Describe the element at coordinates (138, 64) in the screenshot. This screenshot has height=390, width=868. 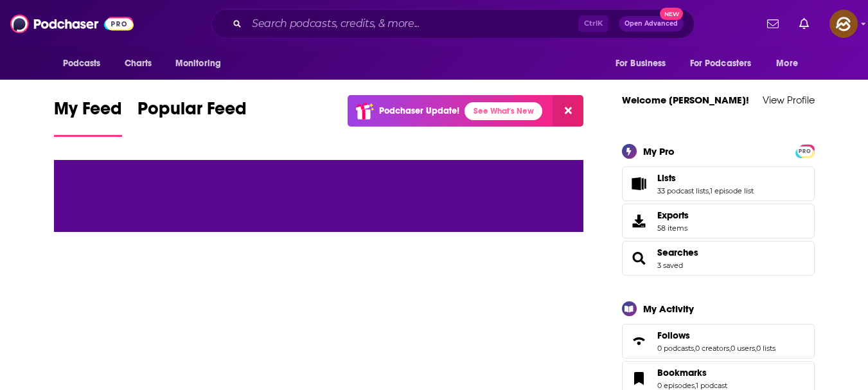
I see `a: Charts` at that location.